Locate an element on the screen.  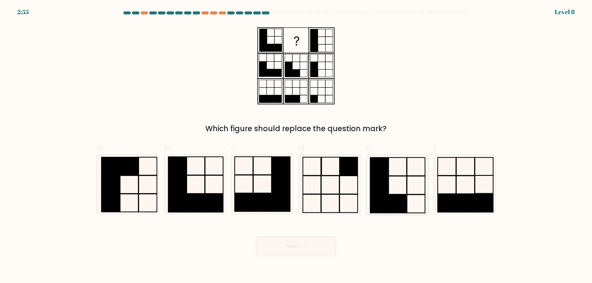
span: a. is located at coordinates (100, 148).